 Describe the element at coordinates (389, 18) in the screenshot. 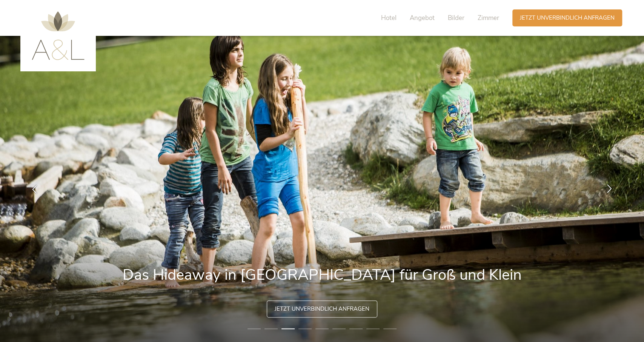

I see `span: Hotel` at that location.